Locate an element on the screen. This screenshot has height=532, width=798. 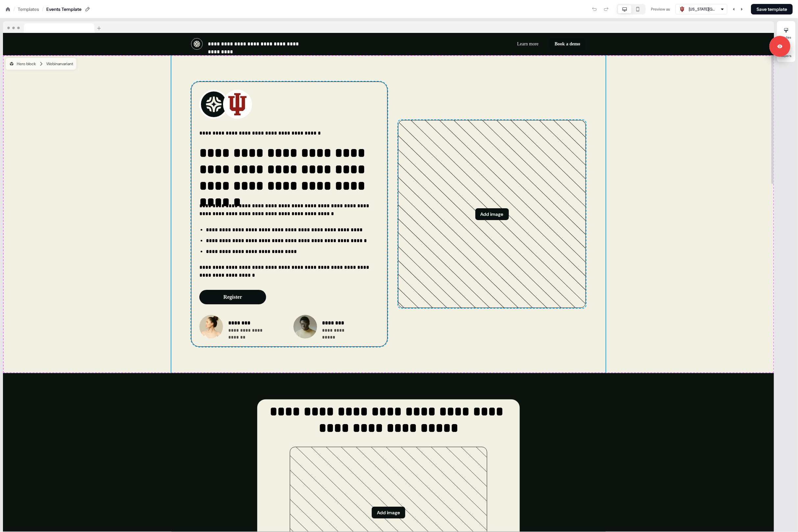
button: Learn more is located at coordinates (528, 44).